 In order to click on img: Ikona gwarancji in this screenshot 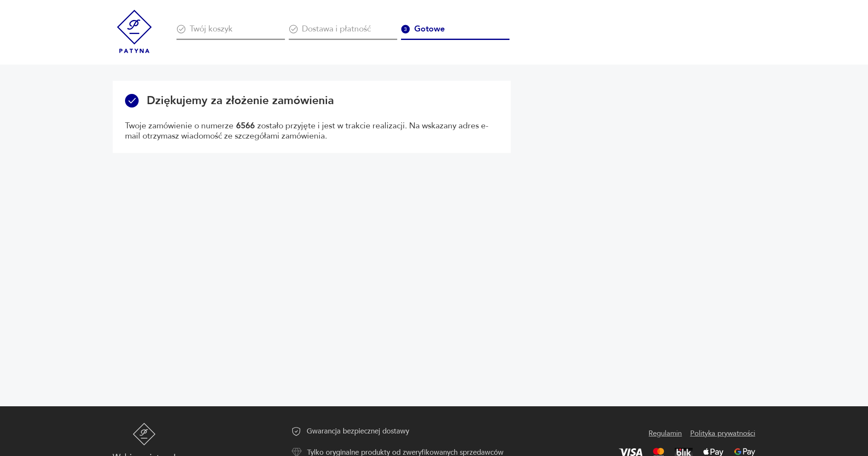, I will do `click(297, 431)`.